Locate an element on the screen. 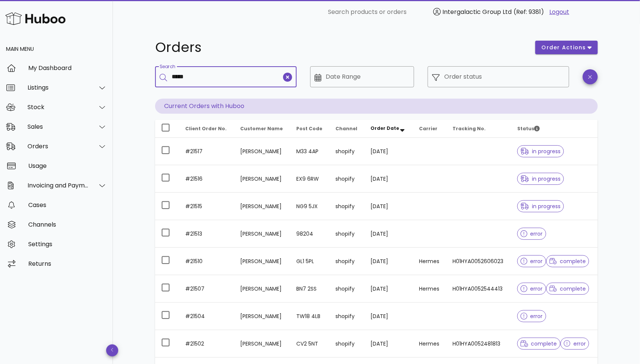  span: Status is located at coordinates (528, 128).